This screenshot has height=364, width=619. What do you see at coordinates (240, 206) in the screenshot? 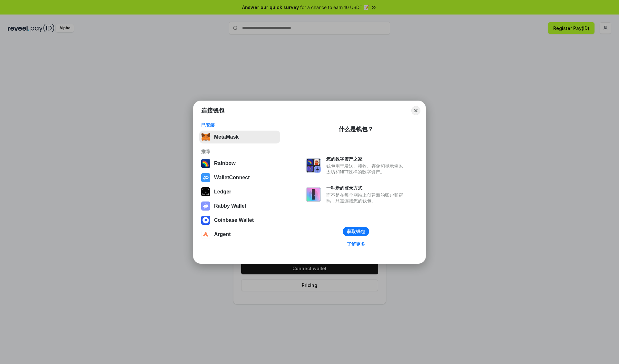
I see `button: Rabby Wallet` at bounding box center [240, 206].